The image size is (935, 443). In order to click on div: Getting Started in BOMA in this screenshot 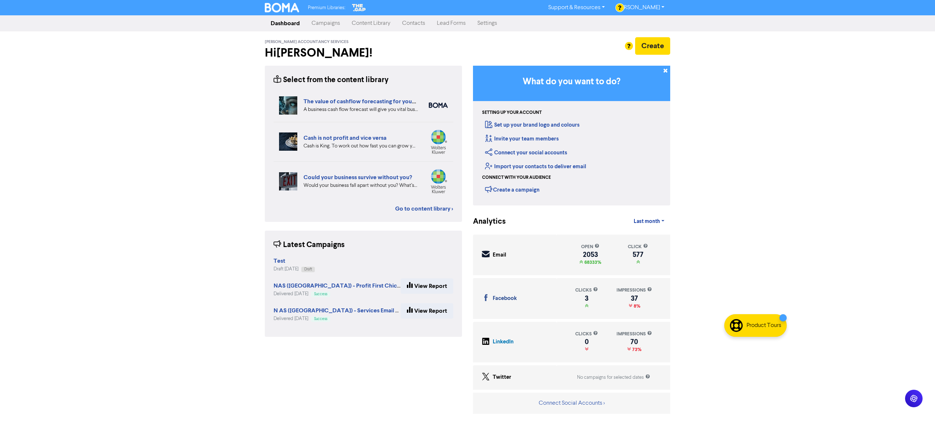, I will do `click(572, 136)`.